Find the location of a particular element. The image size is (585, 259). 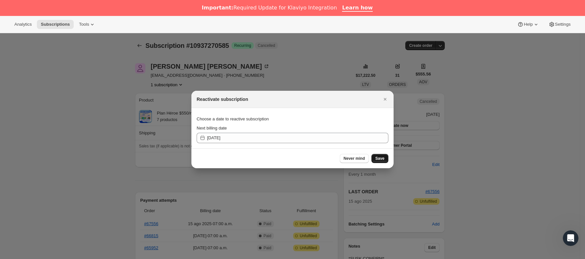

b: Important: is located at coordinates (217, 7).